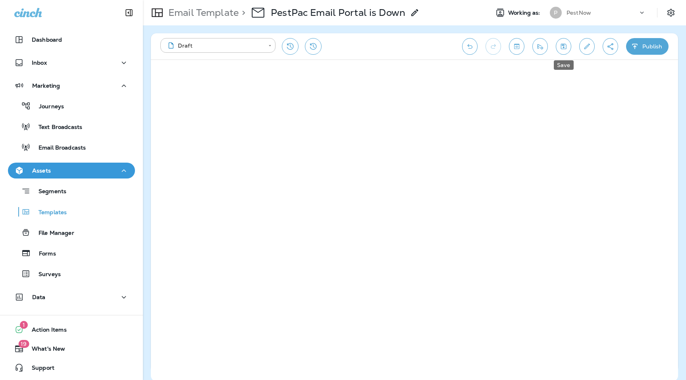 The height and width of the screenshot is (380, 686). I want to click on div: Save, so click(564, 65).